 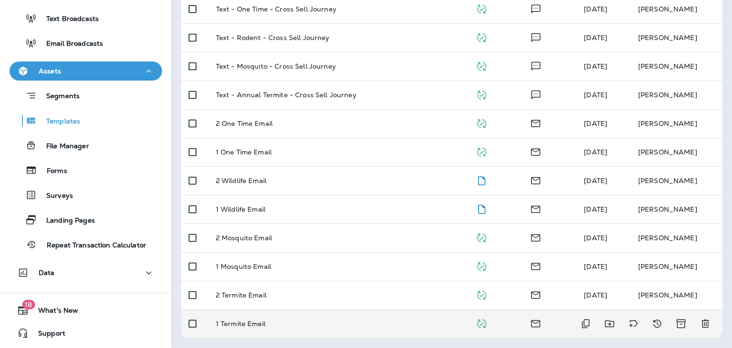 What do you see at coordinates (86, 71) in the screenshot?
I see `button: Assets` at bounding box center [86, 71].